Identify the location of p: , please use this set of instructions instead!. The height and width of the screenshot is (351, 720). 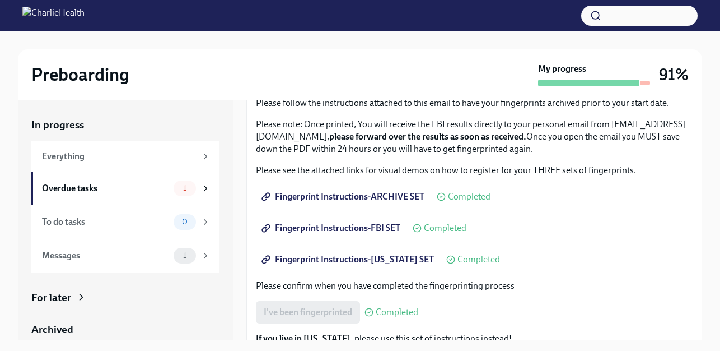
(474, 338).